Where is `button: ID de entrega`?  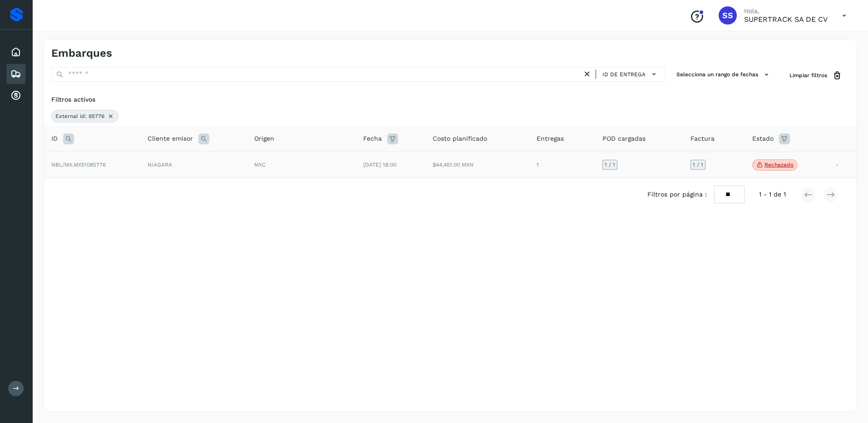
button: ID de entrega is located at coordinates (631, 74).